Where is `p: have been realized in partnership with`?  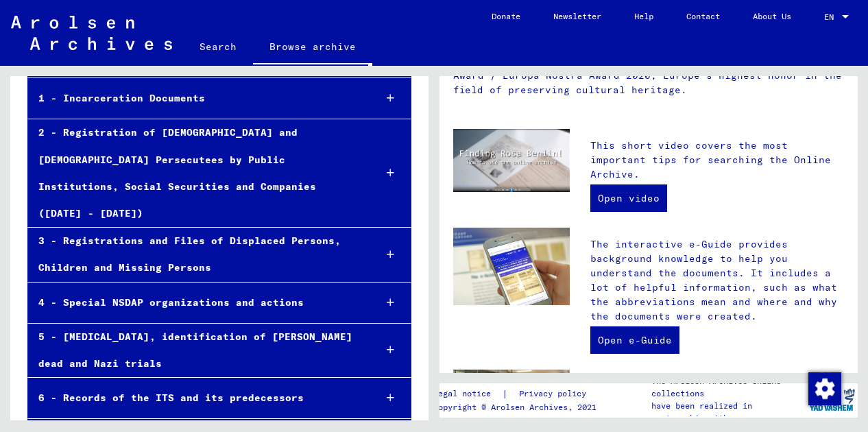 p: have been realized in partnership with is located at coordinates (728, 412).